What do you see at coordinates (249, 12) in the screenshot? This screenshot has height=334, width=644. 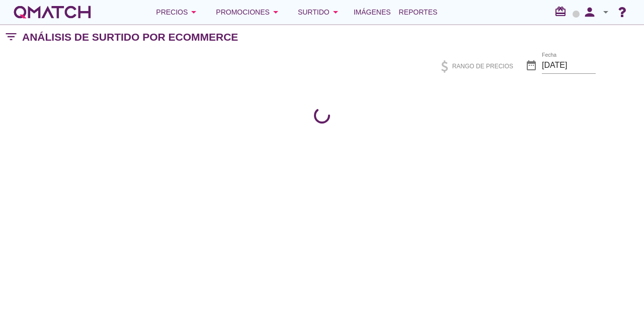 I see `button: Promociones` at bounding box center [249, 12].